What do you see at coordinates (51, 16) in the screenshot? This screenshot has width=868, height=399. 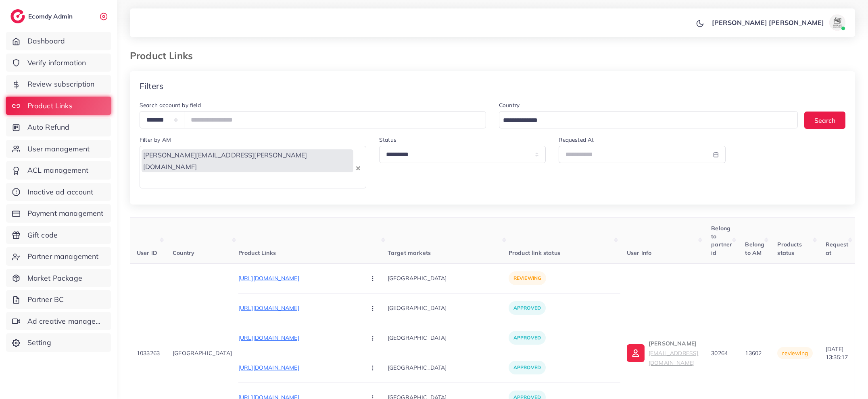 I see `h2: Ecomdy Admin` at bounding box center [51, 16].